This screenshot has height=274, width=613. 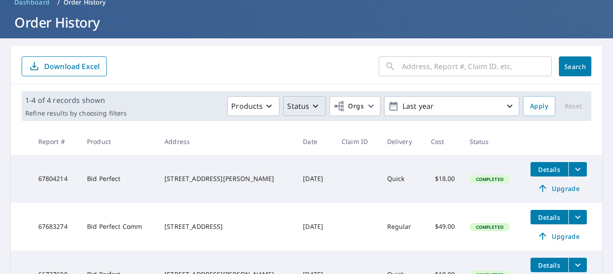 I want to click on span: Apply, so click(x=539, y=106).